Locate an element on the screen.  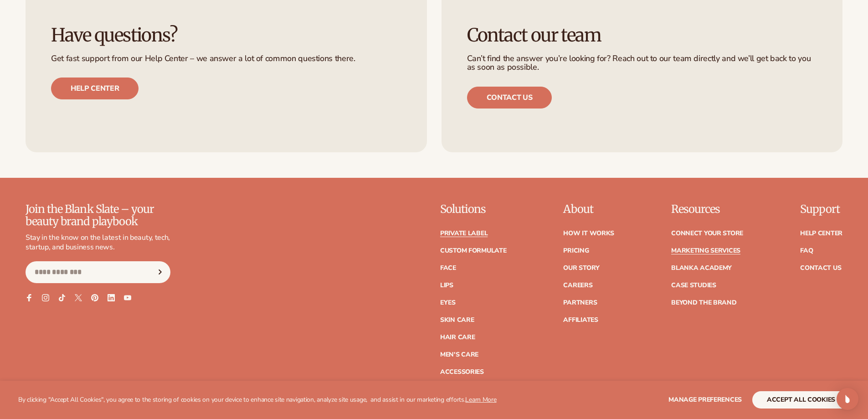
a: Careers is located at coordinates (578, 286).